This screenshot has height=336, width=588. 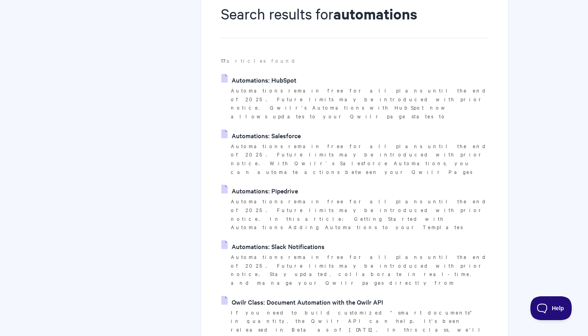 I want to click on a: Qwilr Class: Document Automation with the Qwilr API, so click(x=302, y=302).